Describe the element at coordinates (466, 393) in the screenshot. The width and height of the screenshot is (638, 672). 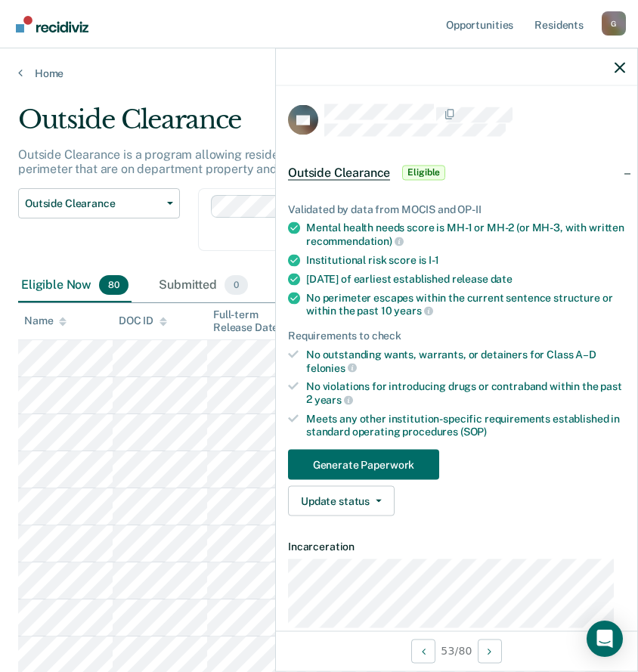
I see `div: No violations for introducing drugs or contraband within the past 2` at that location.